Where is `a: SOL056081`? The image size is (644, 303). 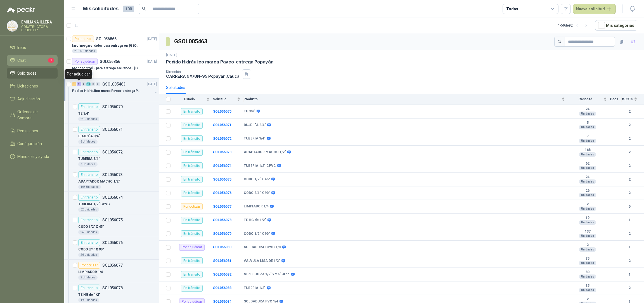 a: SOL056081 is located at coordinates (222, 261).